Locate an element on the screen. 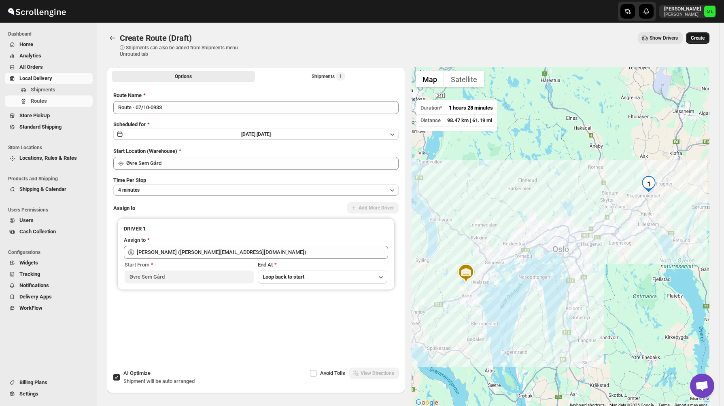 The width and height of the screenshot is (724, 406). span: Distance is located at coordinates (431, 120).